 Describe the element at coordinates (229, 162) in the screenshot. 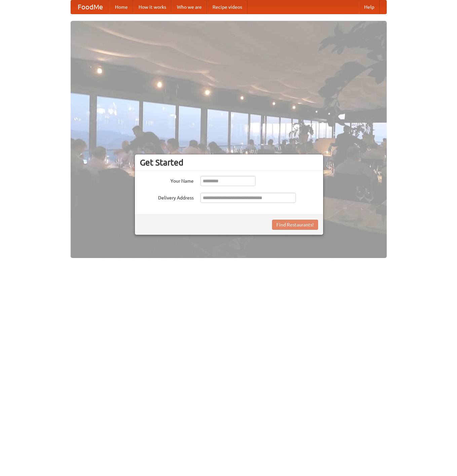

I see `h3: Get Started` at that location.